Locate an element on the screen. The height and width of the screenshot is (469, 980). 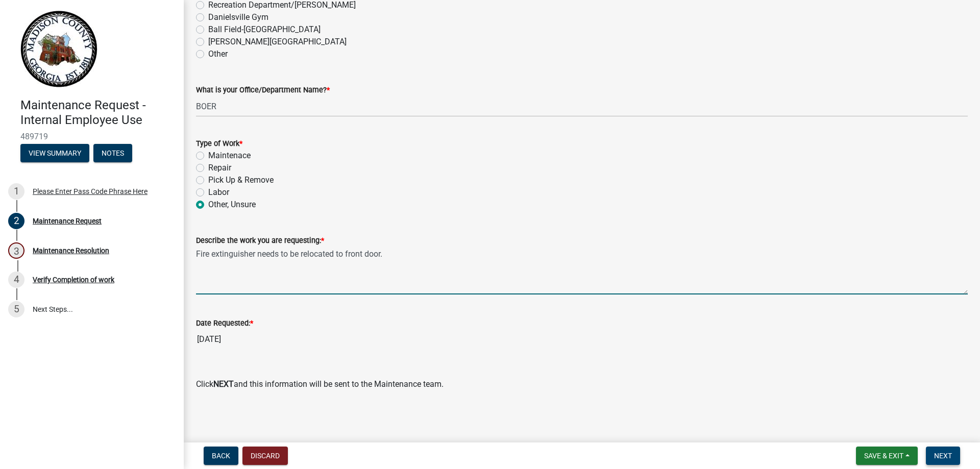
button: Next is located at coordinates (943, 456).